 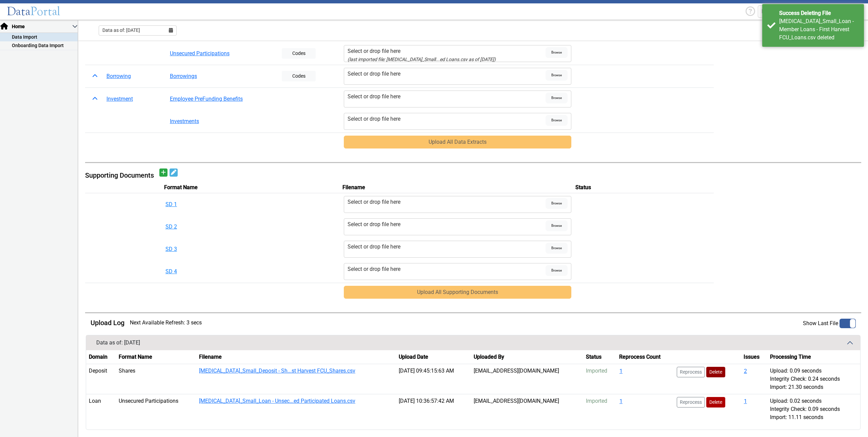 I want to click on table: SupportingDocs, so click(x=473, y=242).